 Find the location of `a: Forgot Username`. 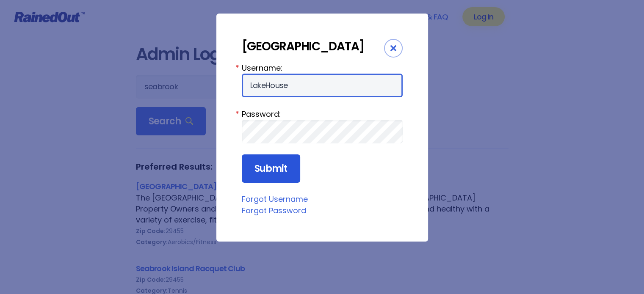

a: Forgot Username is located at coordinates (275, 199).